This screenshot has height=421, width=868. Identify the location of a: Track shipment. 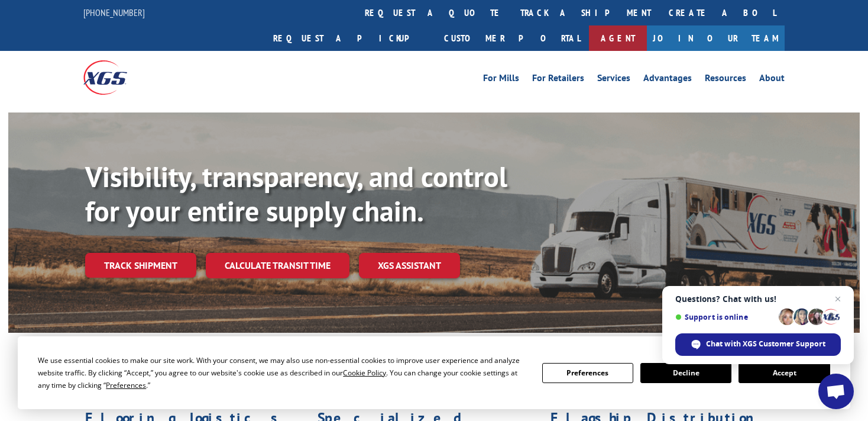
(141, 265).